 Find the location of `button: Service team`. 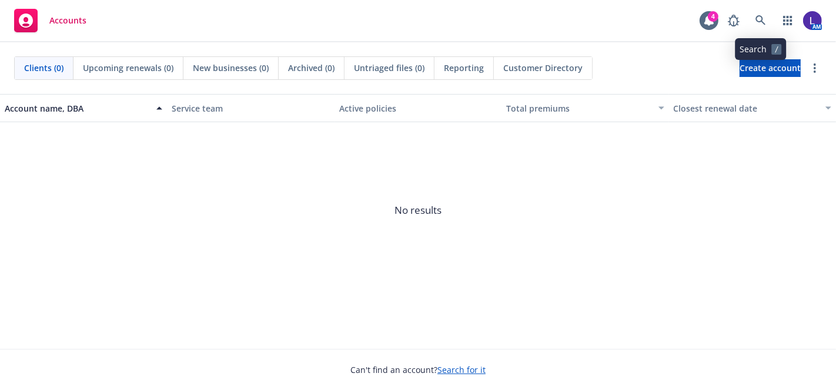

button: Service team is located at coordinates (250, 108).